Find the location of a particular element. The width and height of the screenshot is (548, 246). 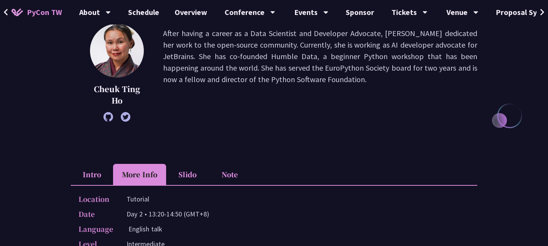

li: Intro is located at coordinates (92, 174).